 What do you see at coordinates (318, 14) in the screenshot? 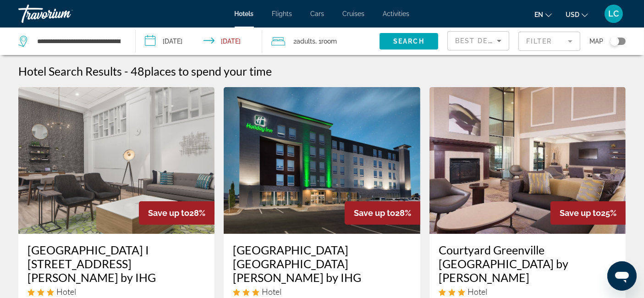
I see `a: Cars` at bounding box center [318, 14].